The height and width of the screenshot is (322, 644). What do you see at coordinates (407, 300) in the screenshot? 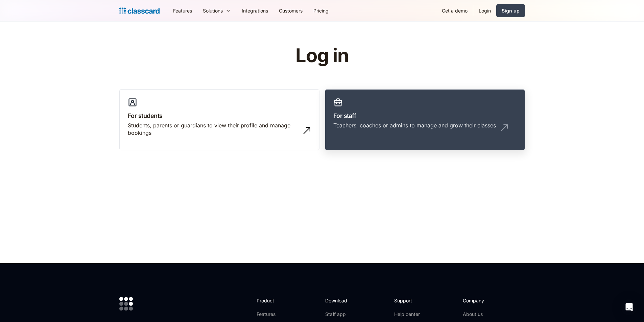
I see `h2: Support` at bounding box center [407, 300].